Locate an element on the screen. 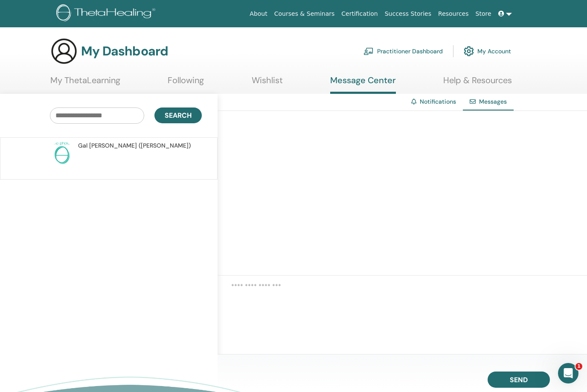 The image size is (587, 392). a: Message Center is located at coordinates (363, 84).